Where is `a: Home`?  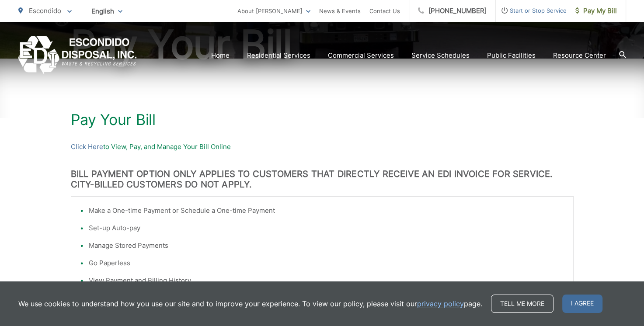 a: Home is located at coordinates (220, 55).